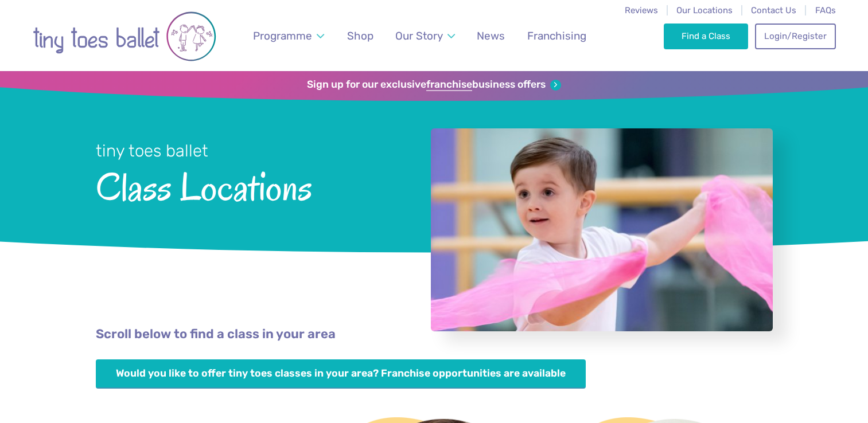 The height and width of the screenshot is (423, 868). What do you see at coordinates (825, 10) in the screenshot?
I see `a: FAQs` at bounding box center [825, 10].